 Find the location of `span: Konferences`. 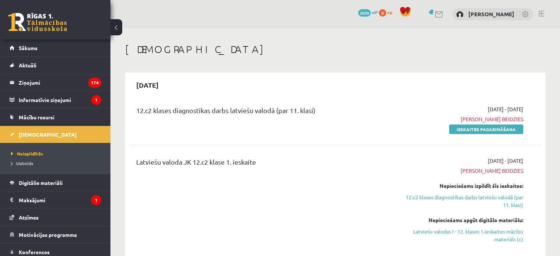

span: Konferences is located at coordinates (34, 252).